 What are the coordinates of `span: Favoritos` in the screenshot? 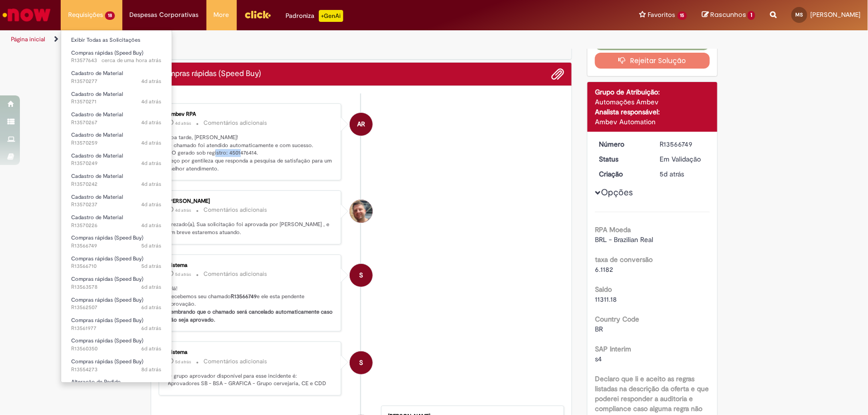 It's located at (661, 15).